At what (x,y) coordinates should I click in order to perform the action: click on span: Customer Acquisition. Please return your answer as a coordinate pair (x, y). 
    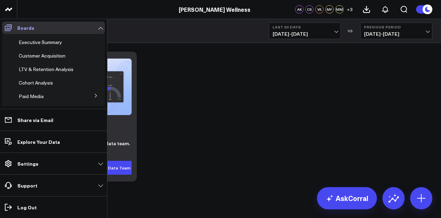
    Looking at the image, I should click on (42, 55).